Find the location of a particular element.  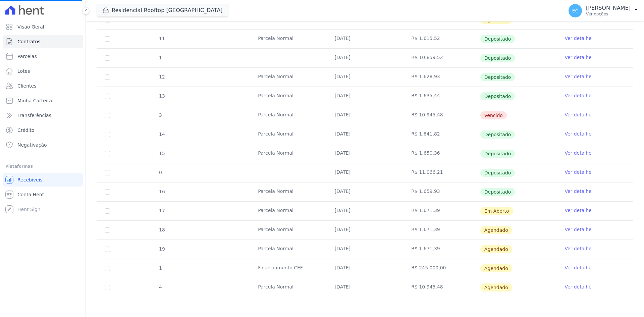

span: 0 is located at coordinates (160, 173).